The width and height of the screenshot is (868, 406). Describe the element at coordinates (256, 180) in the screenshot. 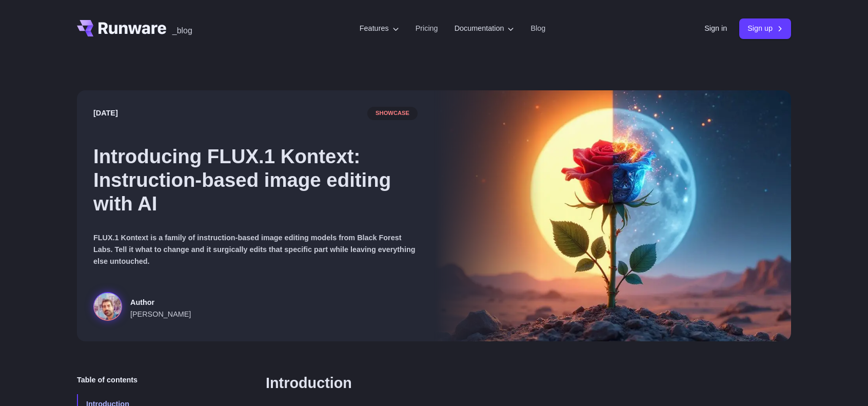

I see `h1: Introducing FLUX.1 Kontext: Instruction-based image editing with AI` at that location.